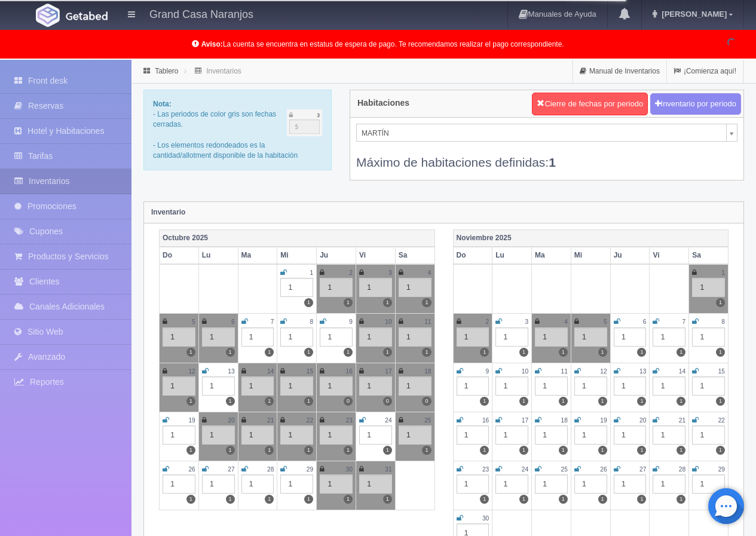 This screenshot has width=756, height=536. What do you see at coordinates (258, 255) in the screenshot?
I see `th: Ma` at bounding box center [258, 255].